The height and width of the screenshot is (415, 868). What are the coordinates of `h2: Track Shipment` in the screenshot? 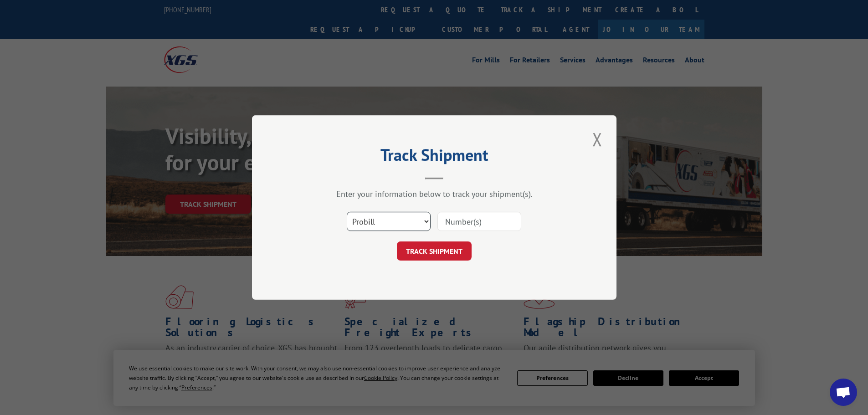 It's located at (434, 157).